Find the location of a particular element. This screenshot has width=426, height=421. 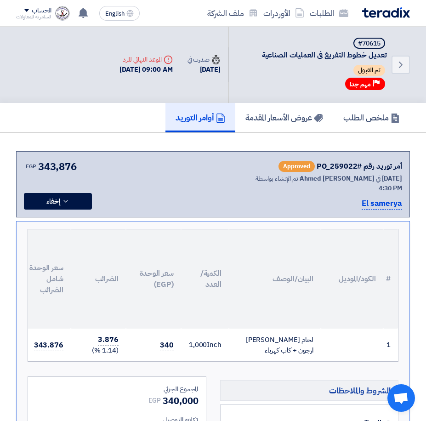

div: الموعد النهائي للرد is located at coordinates (146, 59).